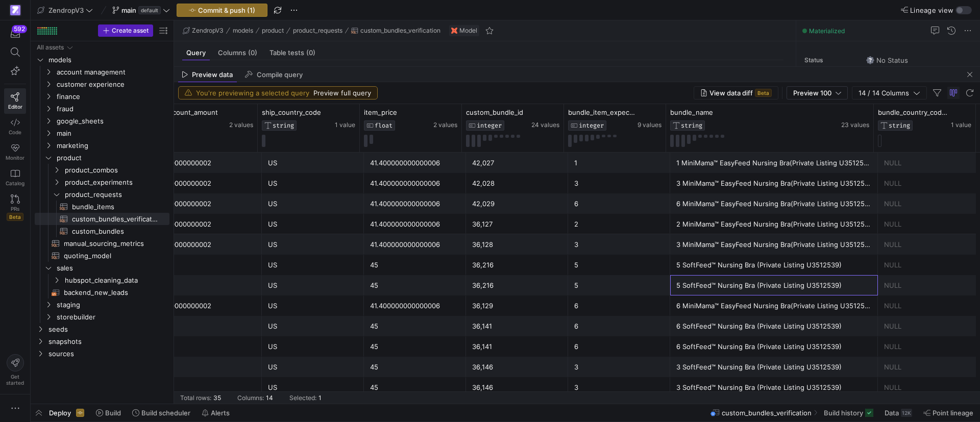 The width and height of the screenshot is (980, 422). What do you see at coordinates (15, 126) in the screenshot?
I see `a: Code` at bounding box center [15, 126].